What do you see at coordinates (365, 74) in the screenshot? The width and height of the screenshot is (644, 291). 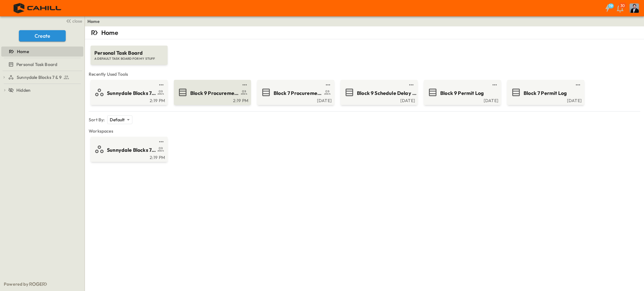 I see `span: Recently Used Tools` at bounding box center [365, 74].